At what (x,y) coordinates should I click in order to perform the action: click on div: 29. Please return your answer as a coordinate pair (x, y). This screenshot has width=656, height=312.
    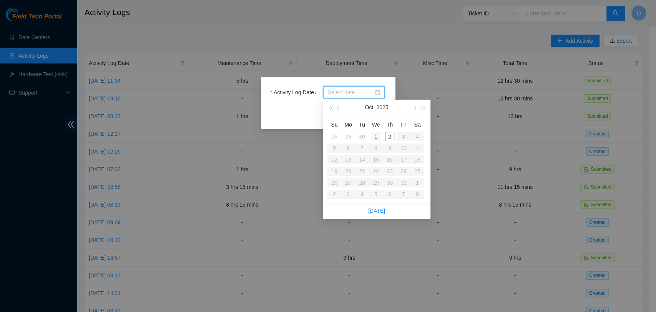
    Looking at the image, I should click on (348, 136).